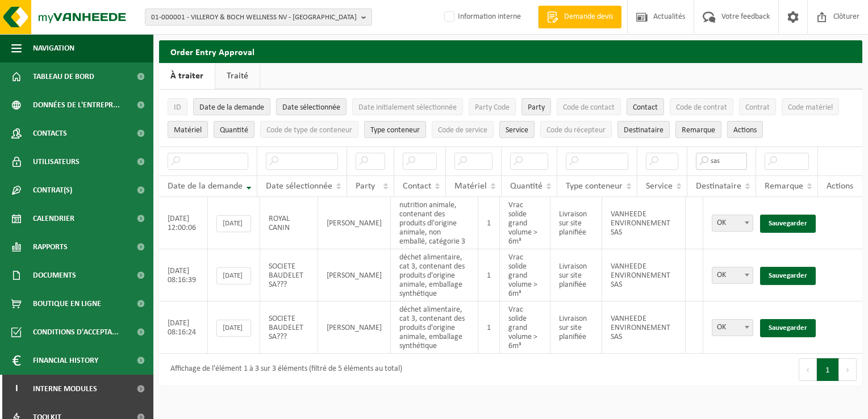 This screenshot has height=419, width=868. Describe the element at coordinates (492, 107) in the screenshot. I see `button: Party CodeParty Code: Activate to sort` at that location.